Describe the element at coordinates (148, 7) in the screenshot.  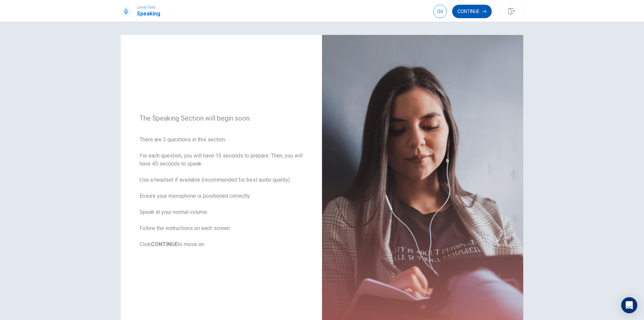
I see `span: Level Test` at that location.